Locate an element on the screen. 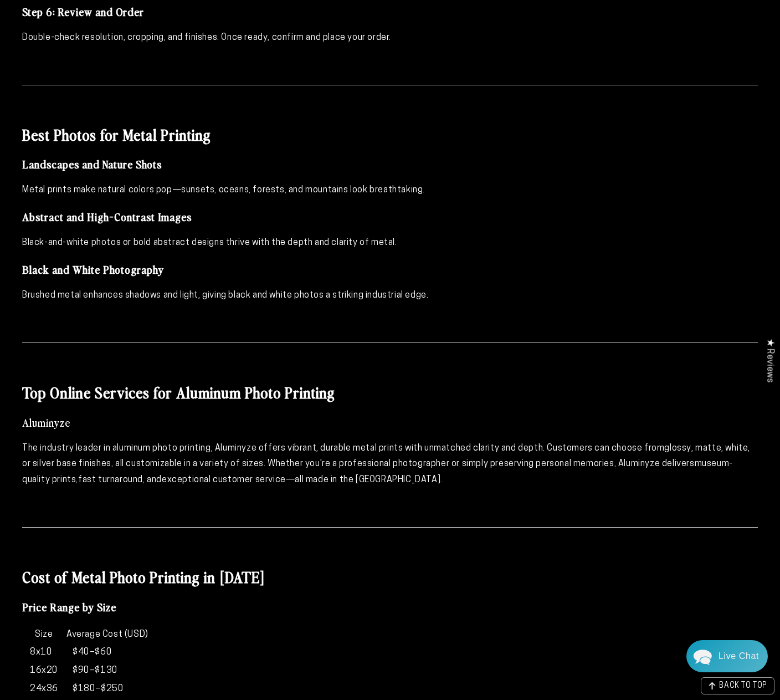  strong: Size is located at coordinates (43, 634).